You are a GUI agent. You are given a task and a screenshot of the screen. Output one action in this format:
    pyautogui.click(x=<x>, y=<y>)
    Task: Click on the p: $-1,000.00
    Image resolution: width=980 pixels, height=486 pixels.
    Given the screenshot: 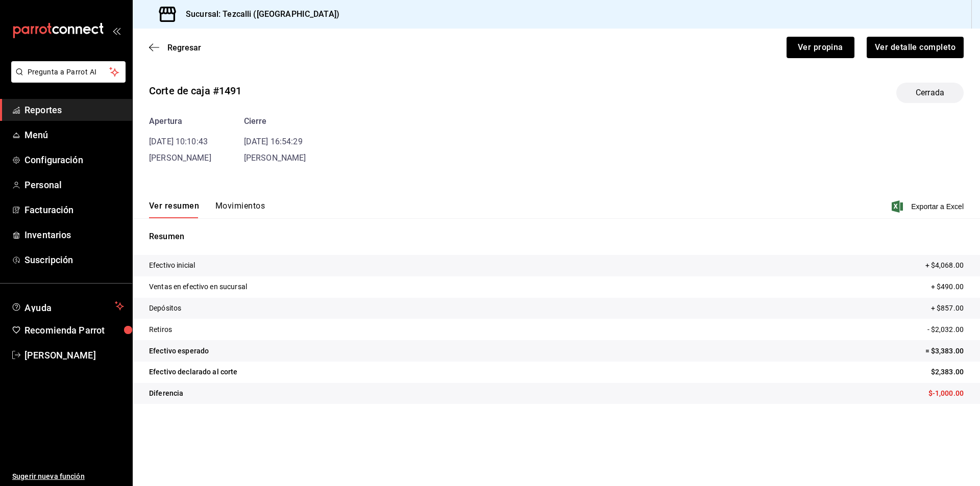 What is the action you would take?
    pyautogui.click(x=946, y=393)
    